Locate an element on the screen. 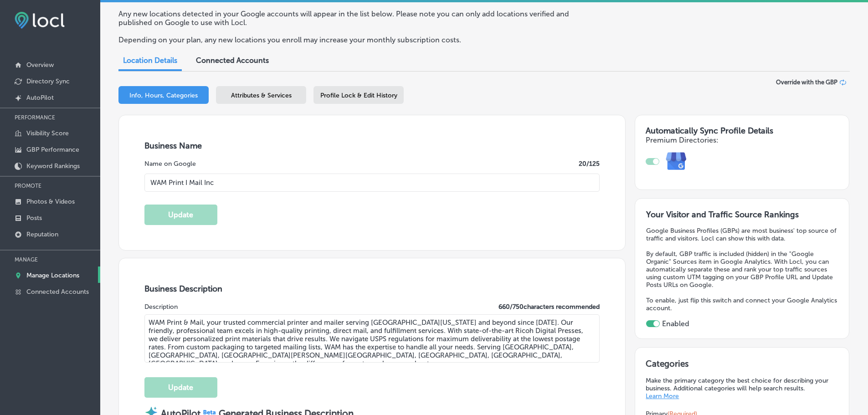 The width and height of the screenshot is (868, 415). span: Profile Lock & Edit History is located at coordinates (359, 95).